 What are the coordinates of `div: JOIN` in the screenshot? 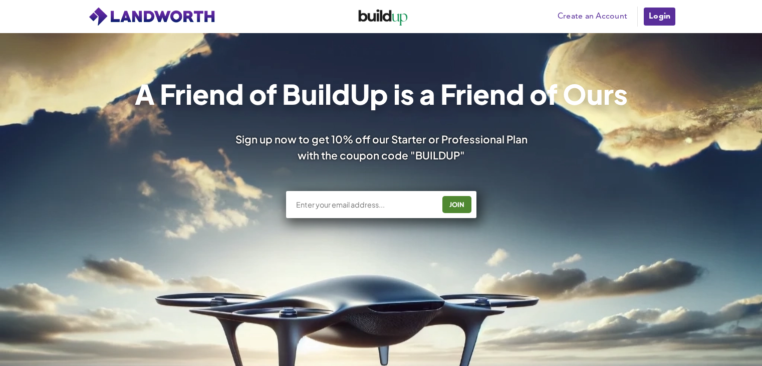 It's located at (457, 204).